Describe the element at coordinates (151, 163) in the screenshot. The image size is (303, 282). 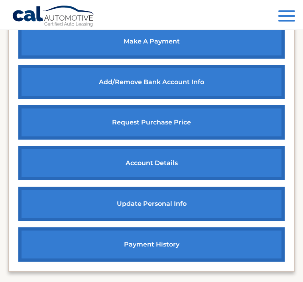
I see `a: account details` at that location.